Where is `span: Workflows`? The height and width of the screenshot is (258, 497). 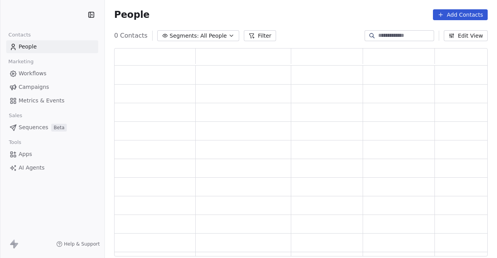 span: Workflows is located at coordinates (33, 73).